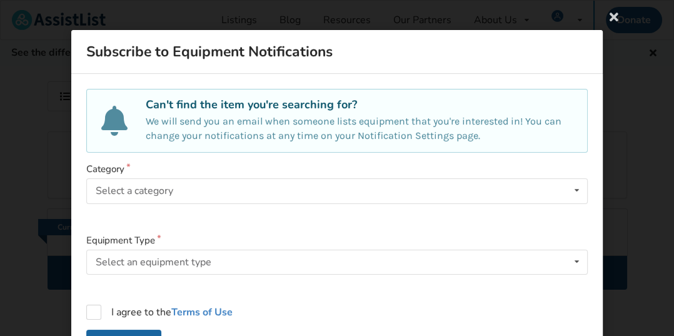 The height and width of the screenshot is (336, 674). Describe the element at coordinates (202, 312) in the screenshot. I see `strong: Terms of Use` at that location.